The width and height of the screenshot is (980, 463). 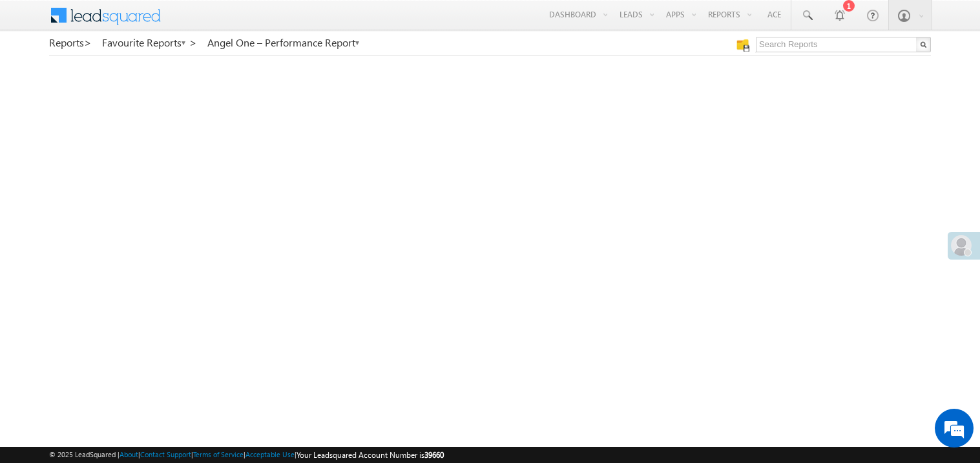 What do you see at coordinates (149, 43) in the screenshot?
I see `a: Favourite Reports >` at bounding box center [149, 43].